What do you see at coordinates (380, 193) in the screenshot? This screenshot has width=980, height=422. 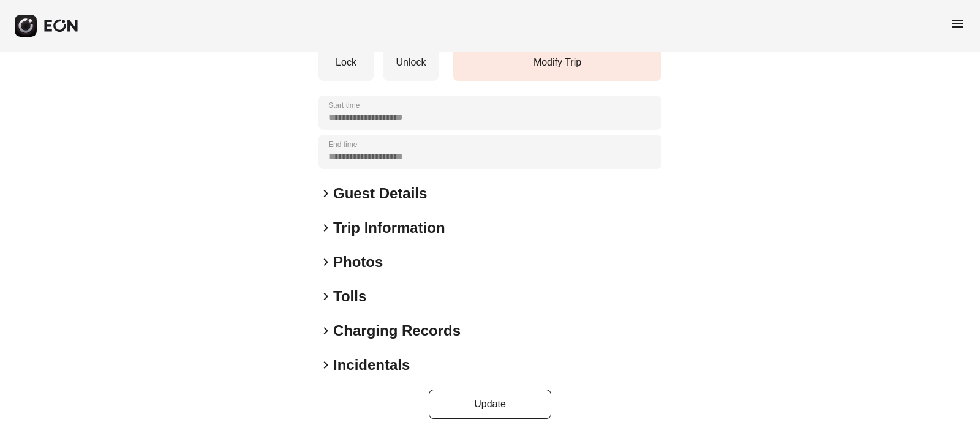 I see `h2: Guest Details` at bounding box center [380, 193].